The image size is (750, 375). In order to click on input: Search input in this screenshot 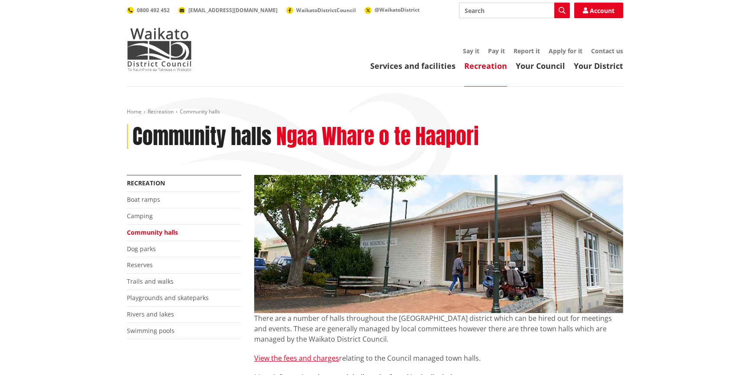, I will do `click(514, 10)`.